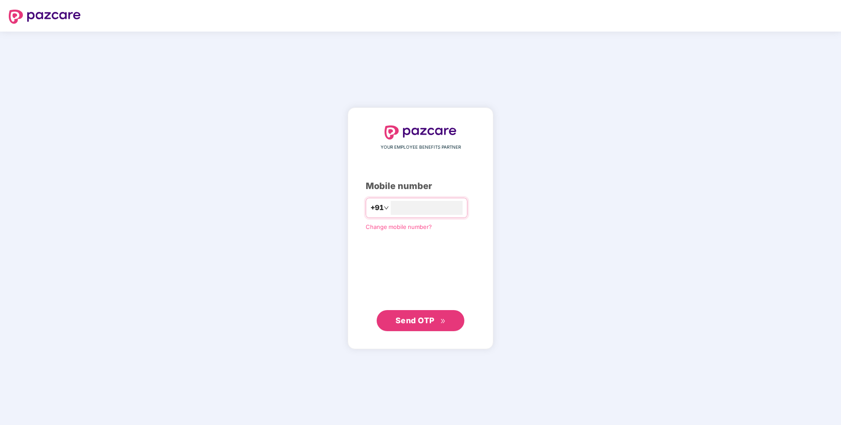  I want to click on div: Mobile number, so click(421, 186).